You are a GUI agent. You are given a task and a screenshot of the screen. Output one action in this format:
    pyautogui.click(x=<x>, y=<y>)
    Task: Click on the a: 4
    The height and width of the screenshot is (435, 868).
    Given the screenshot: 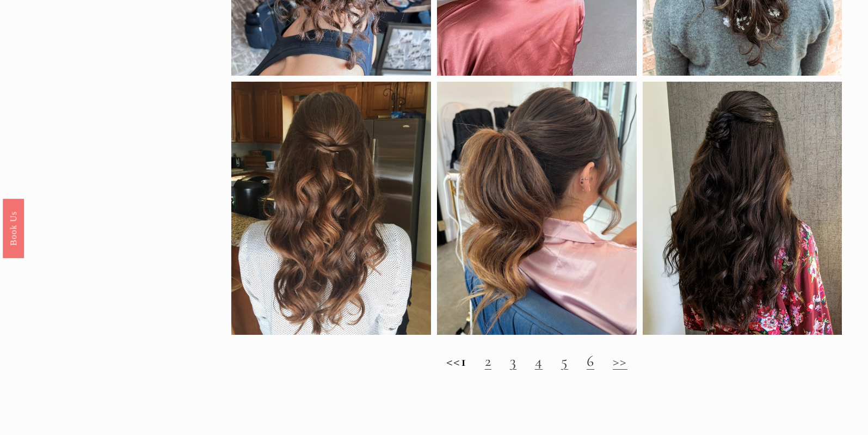 What is the action you would take?
    pyautogui.click(x=539, y=361)
    